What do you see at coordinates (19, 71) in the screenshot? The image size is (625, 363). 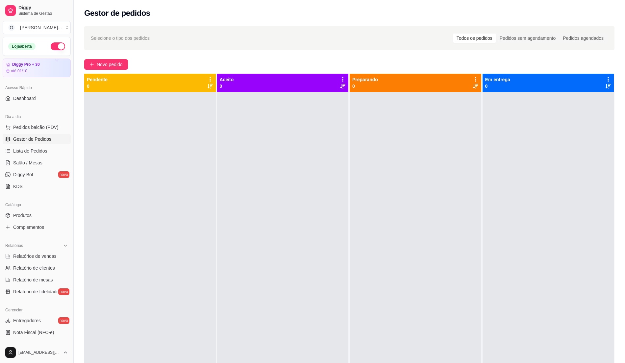 I see `article: até 01/10` at bounding box center [19, 71].